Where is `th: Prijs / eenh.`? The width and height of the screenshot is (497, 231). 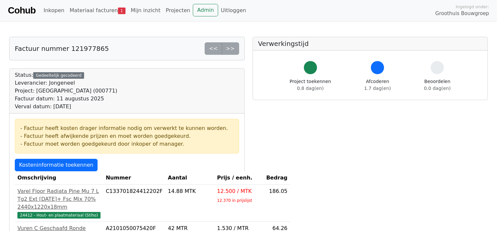 th: Prijs / eenh. is located at coordinates (239, 178).